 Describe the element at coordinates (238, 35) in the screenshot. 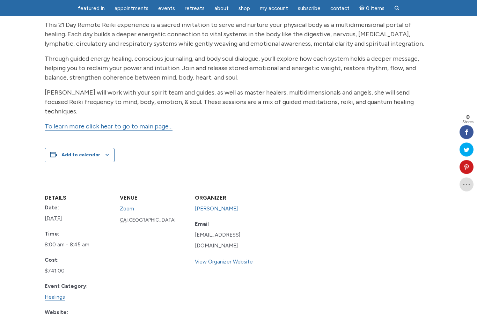

I see `p: This 21 Day Remote Reiki experience is a sacred invitation to serve and nurture your physical bod...` at that location.